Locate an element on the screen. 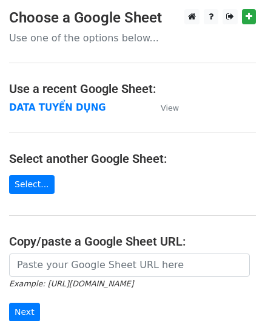  a: Select... is located at coordinates (32, 184).